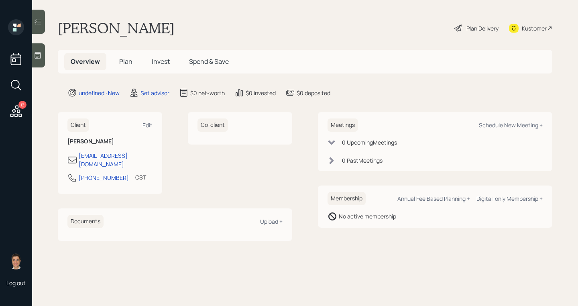  I want to click on h6: Co-client, so click(213, 125).